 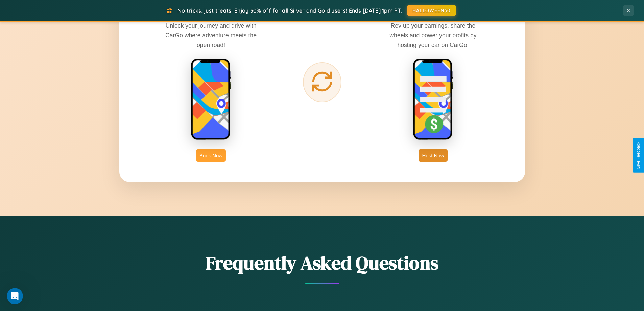 What do you see at coordinates (211, 100) in the screenshot?
I see `img: rent phone` at bounding box center [211, 100].